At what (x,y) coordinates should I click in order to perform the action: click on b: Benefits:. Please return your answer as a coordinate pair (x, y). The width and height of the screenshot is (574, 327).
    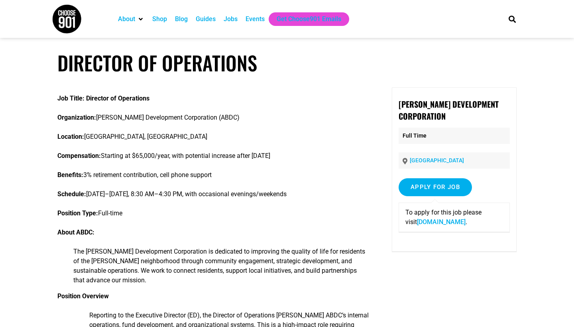
    Looking at the image, I should click on (70, 175).